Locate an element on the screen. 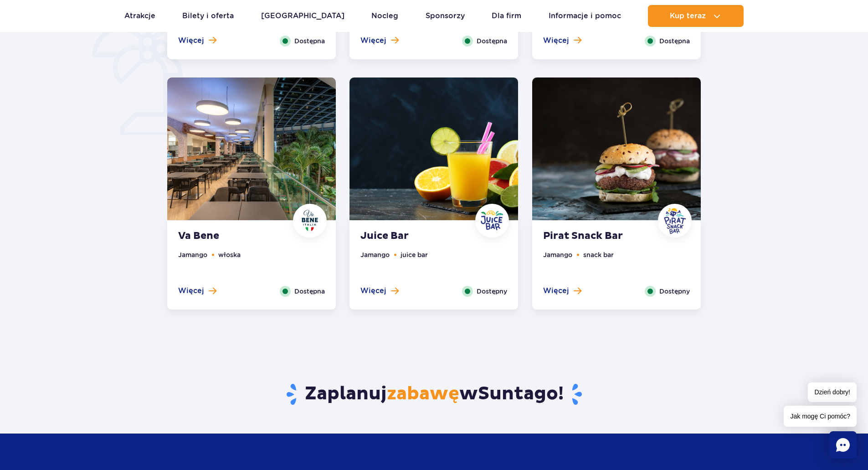  button: Kup teraz is located at coordinates (696, 16).